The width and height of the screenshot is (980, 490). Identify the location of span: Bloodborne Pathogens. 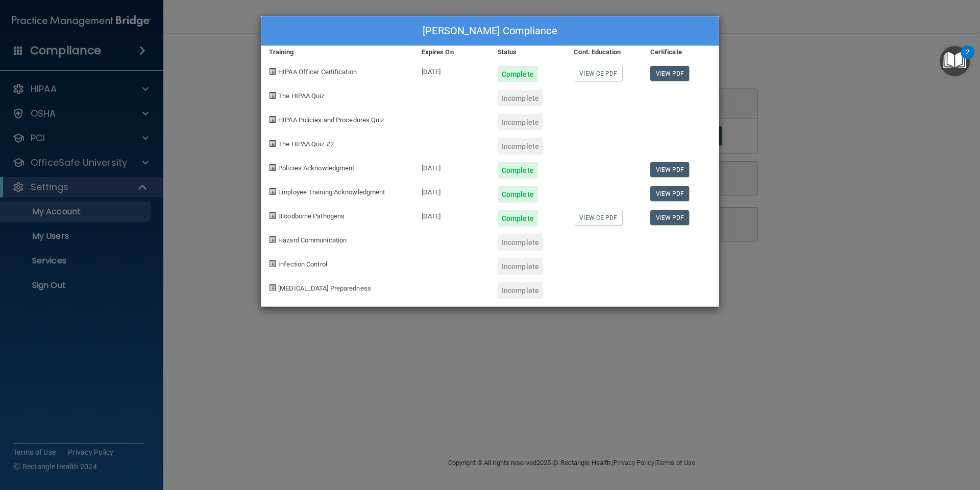
(311, 216).